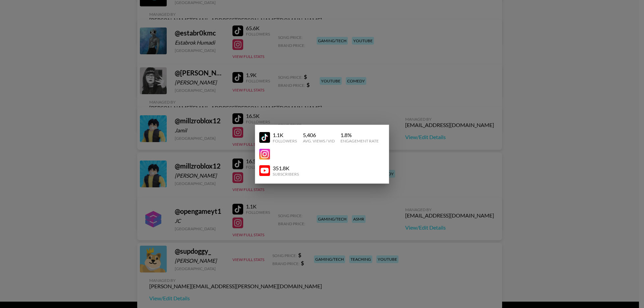 This screenshot has width=644, height=308. Describe the element at coordinates (285, 141) in the screenshot. I see `div: Followers` at that location.